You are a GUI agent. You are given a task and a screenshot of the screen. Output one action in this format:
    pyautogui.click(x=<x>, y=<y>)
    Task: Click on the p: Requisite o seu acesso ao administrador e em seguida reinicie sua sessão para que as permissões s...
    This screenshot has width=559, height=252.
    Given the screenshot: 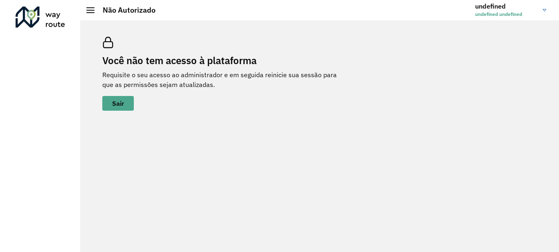 What is the action you would take?
    pyautogui.click(x=225, y=80)
    